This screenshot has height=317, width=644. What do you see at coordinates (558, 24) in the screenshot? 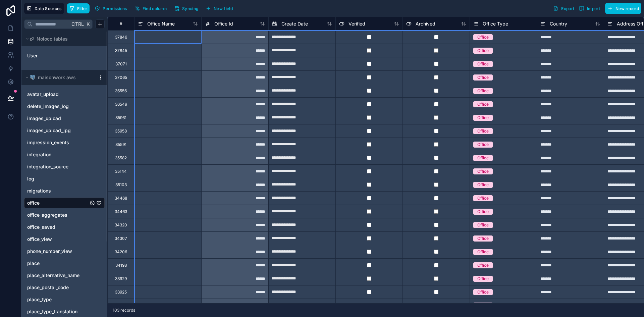
I see `span: Country` at bounding box center [558, 24].